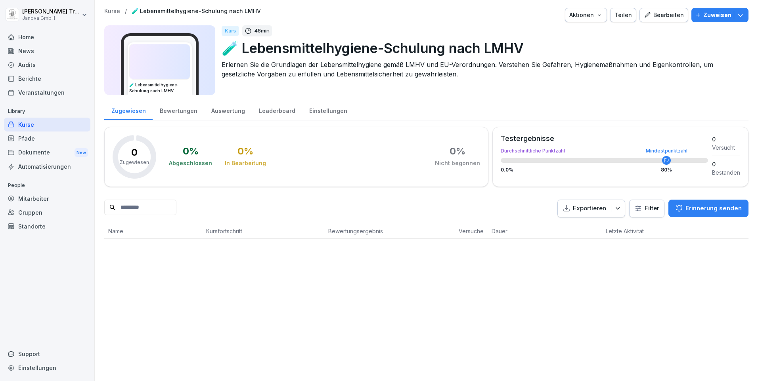  Describe the element at coordinates (47, 138) in the screenshot. I see `div: Pfade` at that location.